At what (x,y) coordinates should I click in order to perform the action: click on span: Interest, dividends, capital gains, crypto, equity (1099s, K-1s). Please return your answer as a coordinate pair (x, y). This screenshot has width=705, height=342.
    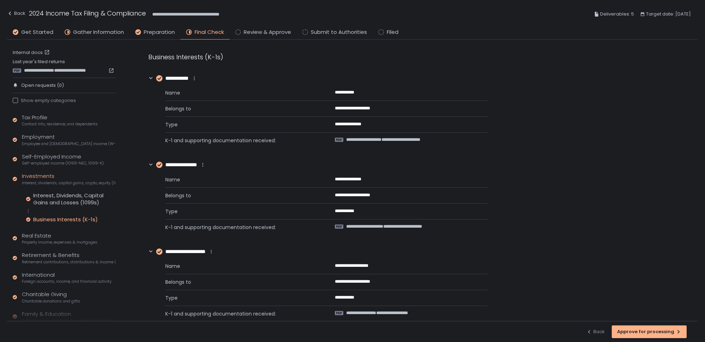
    Looking at the image, I should click on (68, 183).